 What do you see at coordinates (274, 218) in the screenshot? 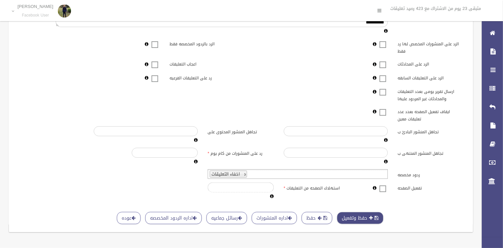
I see `a: اداره المنشورات` at bounding box center [274, 218].